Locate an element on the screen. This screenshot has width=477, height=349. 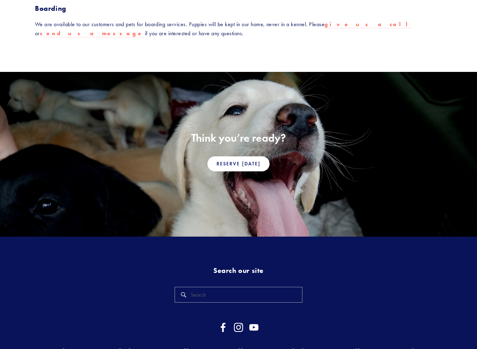
h2: Think you’re ready? is located at coordinates (239, 138).